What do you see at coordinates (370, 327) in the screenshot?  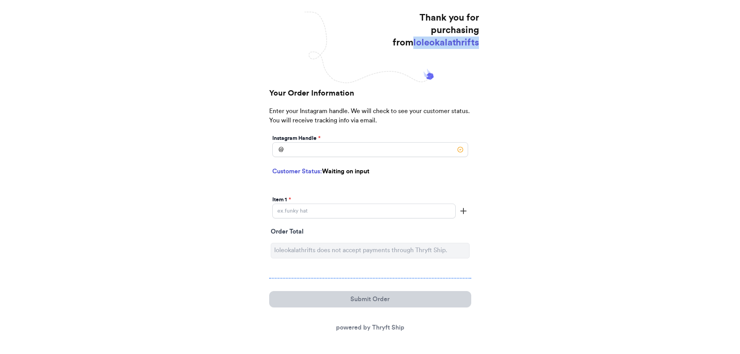 I see `a: powered by Thryft Ship` at bounding box center [370, 327].